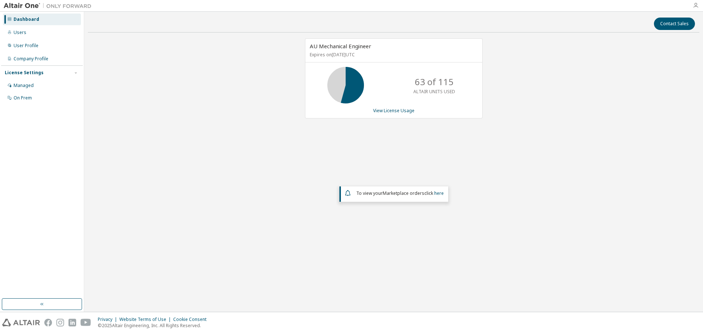  Describe the element at coordinates (26, 19) in the screenshot. I see `div: Dashboard` at that location.